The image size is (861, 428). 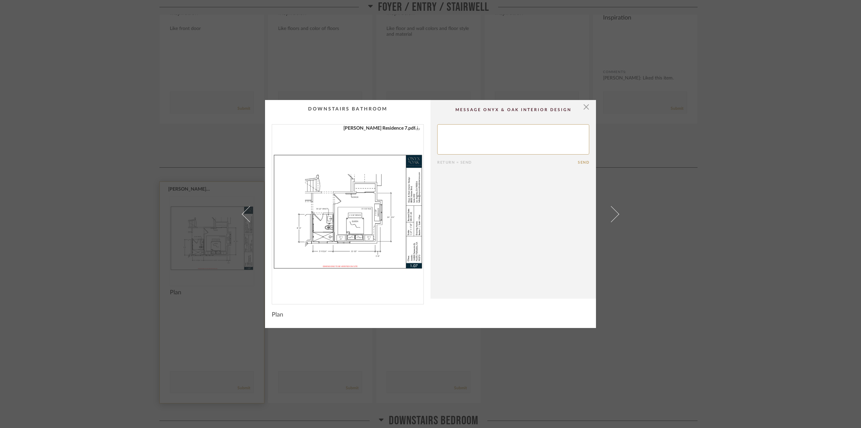 I want to click on button: Send, so click(x=584, y=162).